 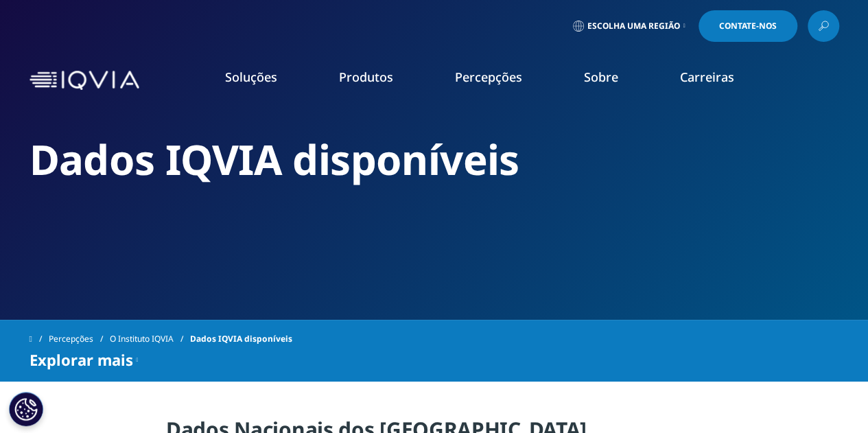 I want to click on a: Soluções, so click(x=252, y=77).